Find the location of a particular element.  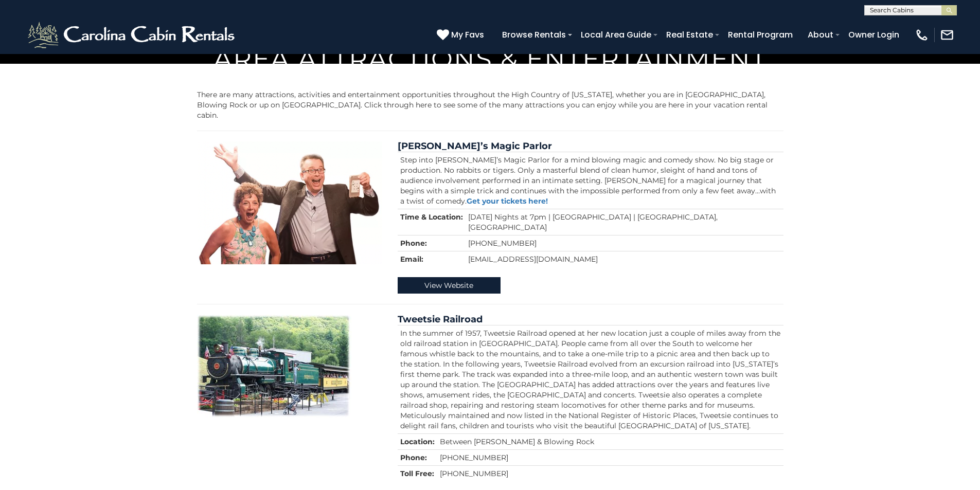

img: mail-regular-white.png is located at coordinates (948, 35).